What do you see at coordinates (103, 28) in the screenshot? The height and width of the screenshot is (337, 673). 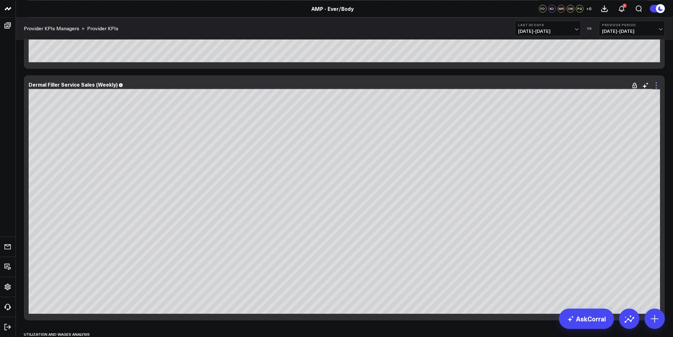 I see `a: Provider KPIs` at bounding box center [103, 28].